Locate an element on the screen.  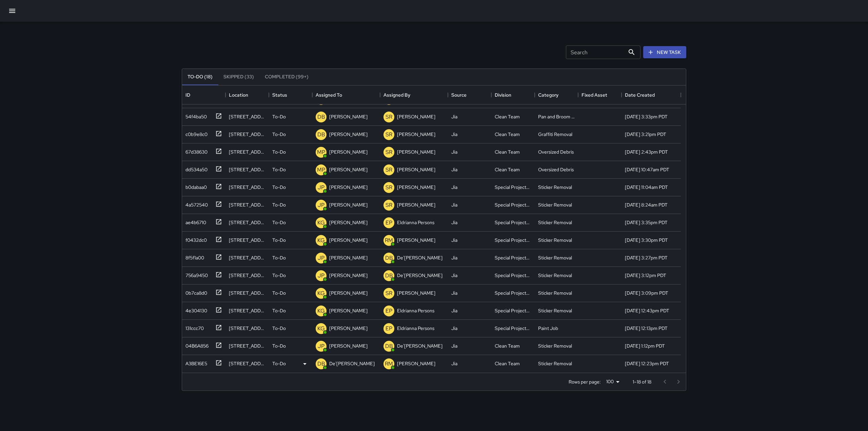
div: 600 California Street is located at coordinates (247, 293).